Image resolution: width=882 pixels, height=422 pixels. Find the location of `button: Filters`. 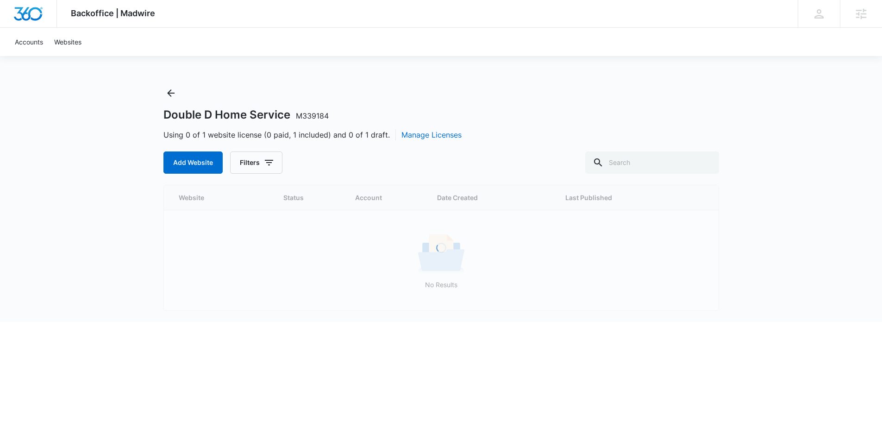

button: Filters is located at coordinates (256, 163).